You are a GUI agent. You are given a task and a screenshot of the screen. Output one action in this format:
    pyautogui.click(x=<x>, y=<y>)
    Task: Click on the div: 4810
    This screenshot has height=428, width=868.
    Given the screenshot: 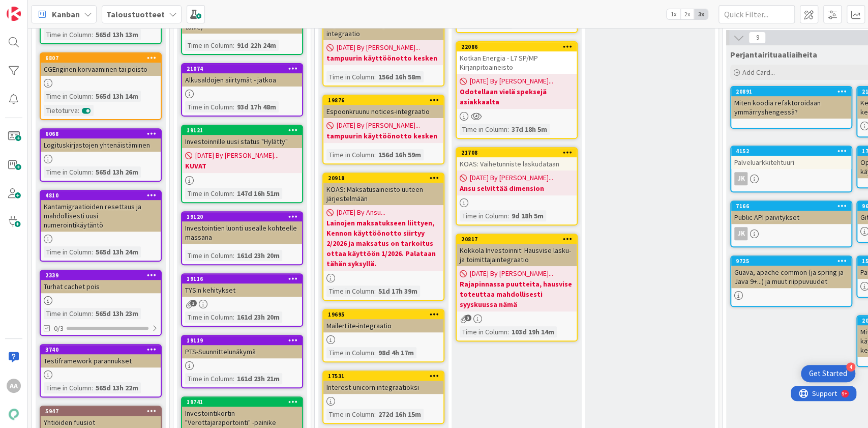 What is the action you would take?
    pyautogui.click(x=101, y=195)
    